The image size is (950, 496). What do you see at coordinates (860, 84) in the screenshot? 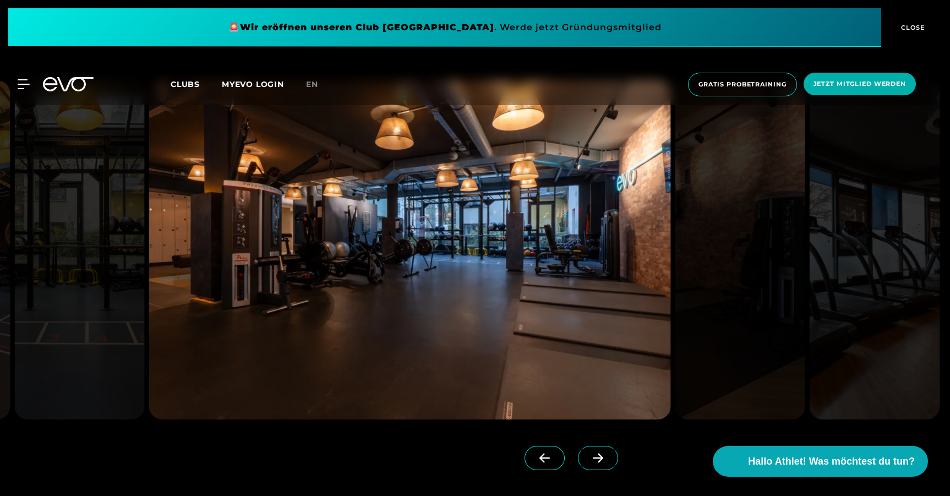
I see `a: Jetzt Mitglied werden` at bounding box center [860, 84].